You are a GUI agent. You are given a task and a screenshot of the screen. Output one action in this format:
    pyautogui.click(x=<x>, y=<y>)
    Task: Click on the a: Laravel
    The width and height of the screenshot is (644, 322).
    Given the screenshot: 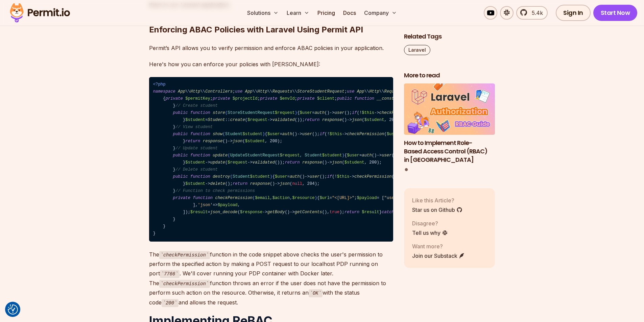 What is the action you would take?
    pyautogui.click(x=417, y=50)
    